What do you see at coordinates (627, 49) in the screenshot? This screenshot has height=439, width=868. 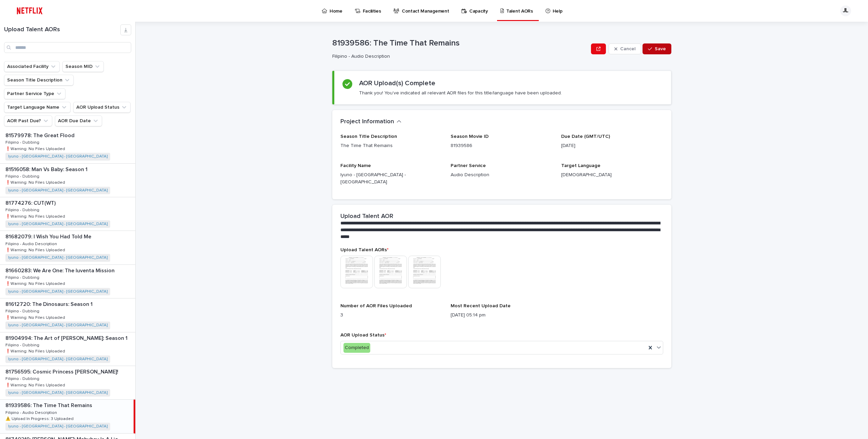 I see `span: Cancel` at bounding box center [627, 49].